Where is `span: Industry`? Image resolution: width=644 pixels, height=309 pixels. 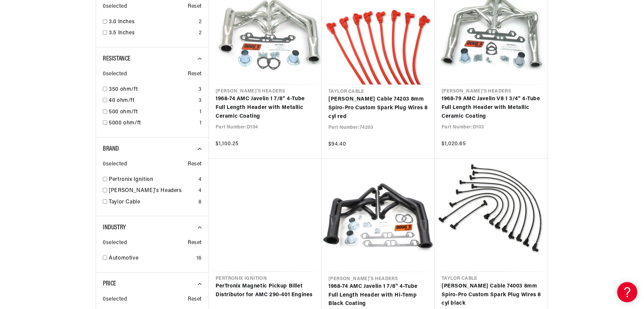
span: Industry is located at coordinates (114, 227).